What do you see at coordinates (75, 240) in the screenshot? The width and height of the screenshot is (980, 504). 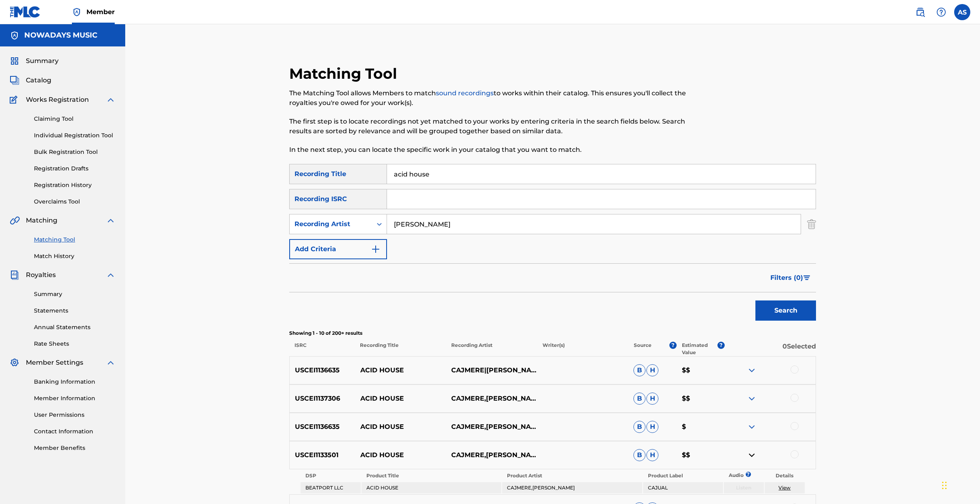 I see `a: Matching Tool` at bounding box center [75, 240].